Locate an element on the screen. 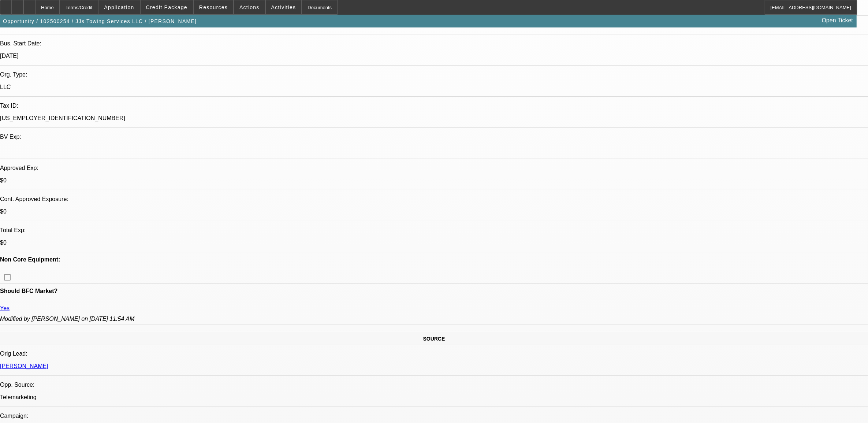  button: Application is located at coordinates (119, 7).